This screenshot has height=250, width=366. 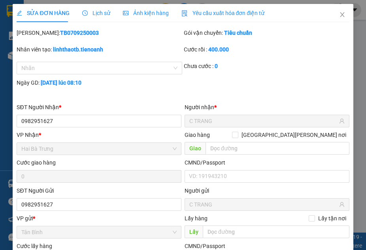 What do you see at coordinates (216, 66) in the screenshot?
I see `b: 0` at bounding box center [216, 66].